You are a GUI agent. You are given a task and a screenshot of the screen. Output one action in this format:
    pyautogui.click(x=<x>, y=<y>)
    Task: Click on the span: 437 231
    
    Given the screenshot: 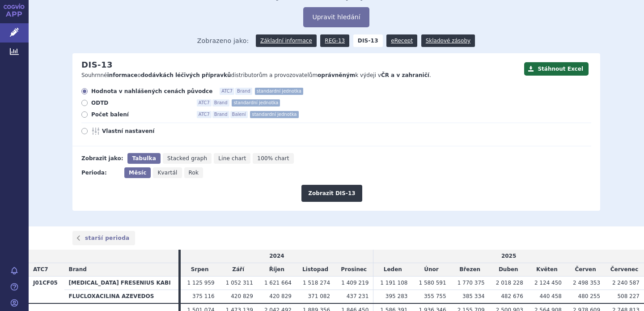 What is the action you would take?
    pyautogui.click(x=358, y=296)
    